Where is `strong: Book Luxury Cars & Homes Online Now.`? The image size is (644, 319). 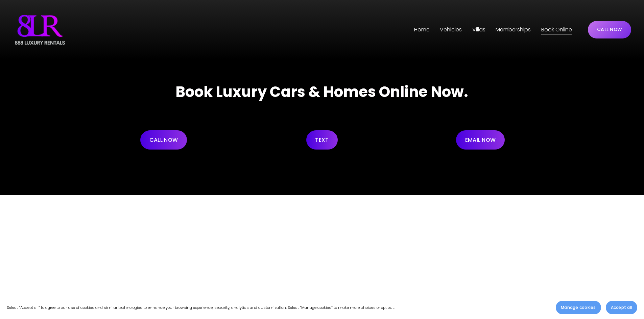
strong: Book Luxury Cars & Homes Online Now. is located at coordinates (322, 91).